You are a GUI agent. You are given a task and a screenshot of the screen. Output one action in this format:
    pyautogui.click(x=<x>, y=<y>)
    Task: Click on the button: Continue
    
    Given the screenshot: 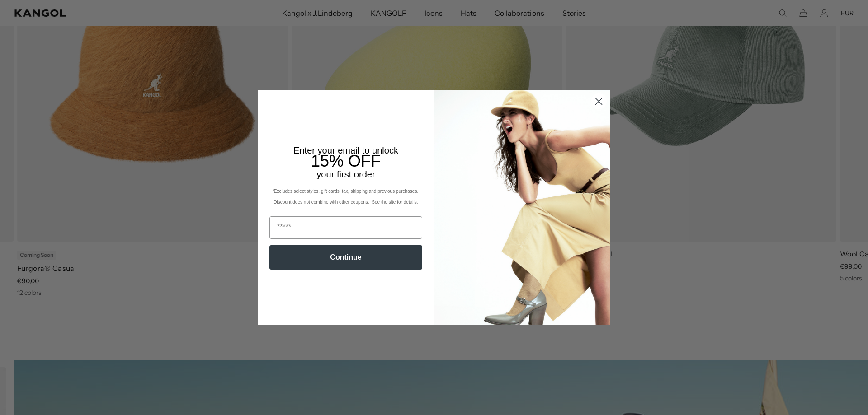 What is the action you would take?
    pyautogui.click(x=346, y=258)
    